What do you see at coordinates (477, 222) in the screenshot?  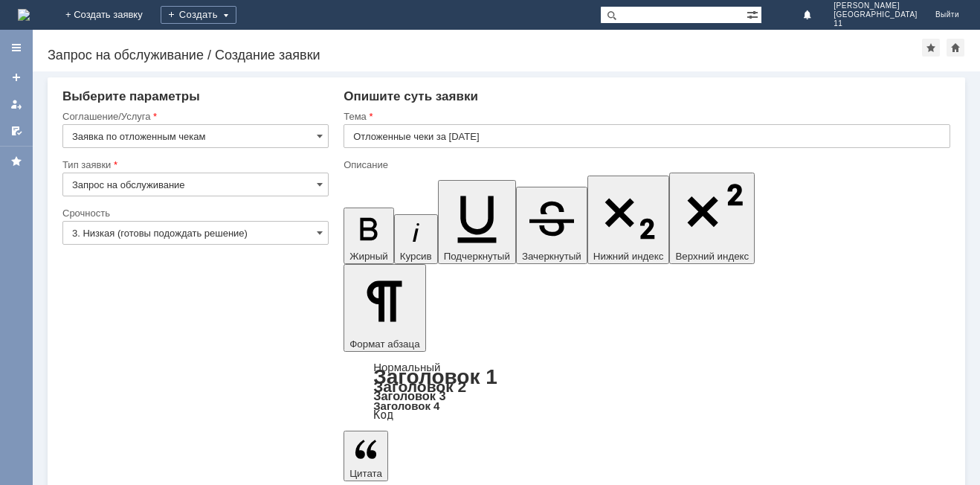 I see `button: Подчеркнутый` at bounding box center [477, 222].